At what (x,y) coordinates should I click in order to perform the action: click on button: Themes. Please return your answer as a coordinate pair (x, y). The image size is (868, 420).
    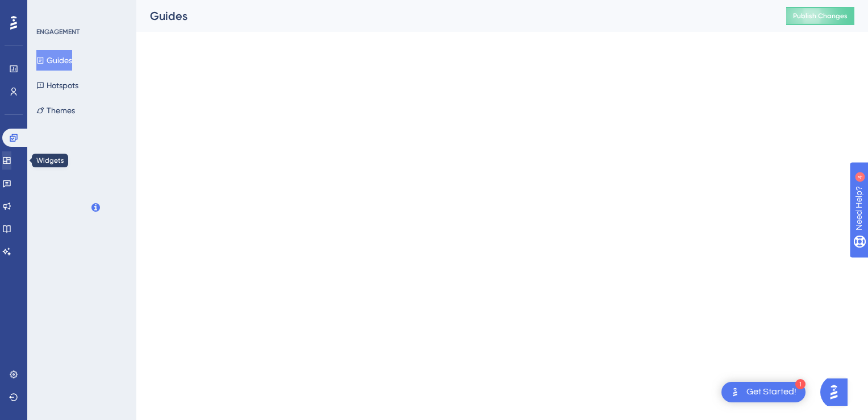
    Looking at the image, I should click on (55, 111).